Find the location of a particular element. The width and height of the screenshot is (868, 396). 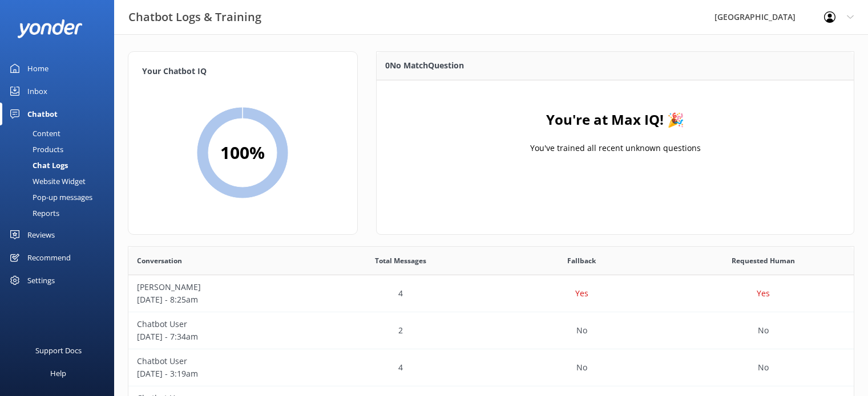

h3: Chatbot Logs & Training is located at coordinates (195, 17).